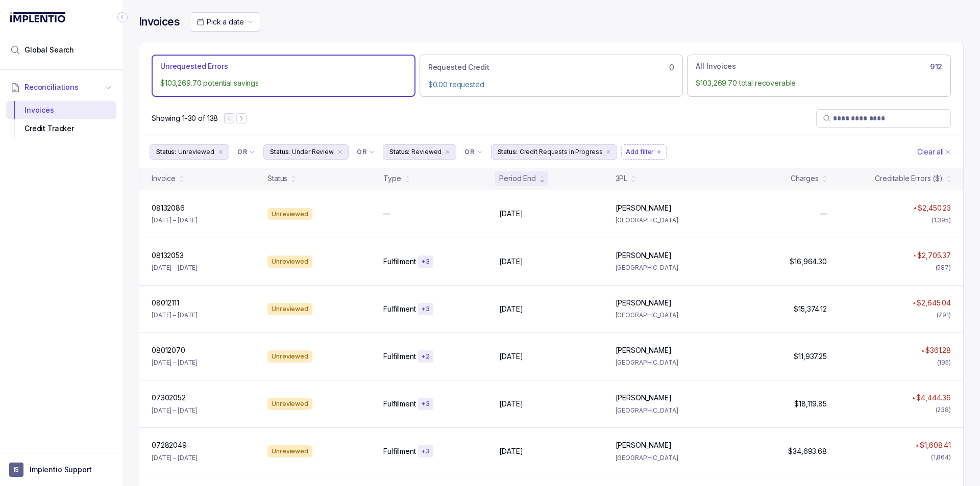 The image size is (980, 486). What do you see at coordinates (944, 315) in the screenshot?
I see `div: (791)` at bounding box center [944, 315].